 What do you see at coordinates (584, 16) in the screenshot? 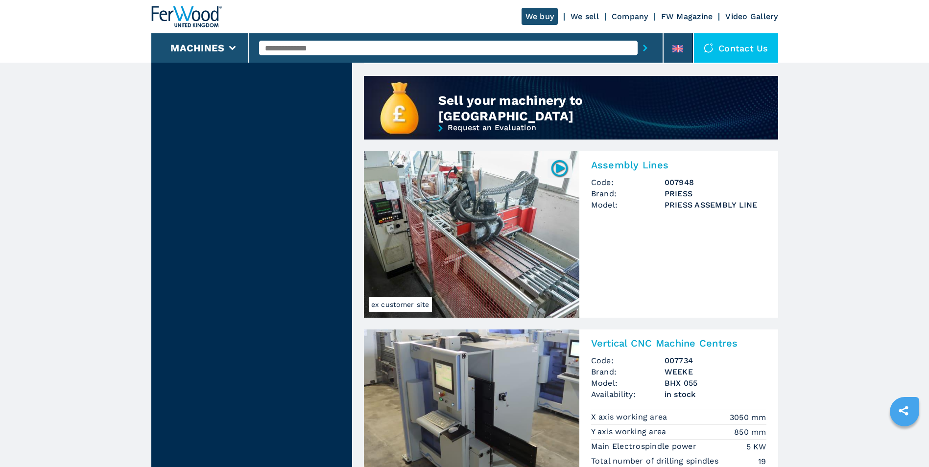
I see `a: We sell` at bounding box center [584, 16].